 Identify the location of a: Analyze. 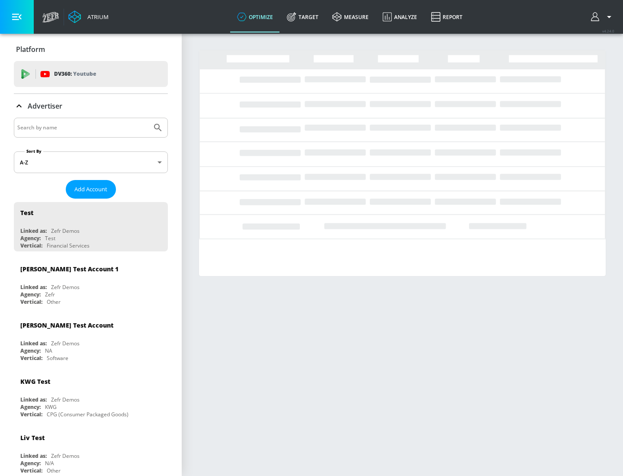
(400, 17).